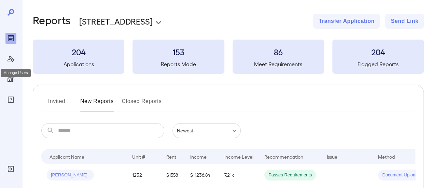 This screenshot has width=432, height=188. I want to click on button: Closed Reports, so click(142, 104).